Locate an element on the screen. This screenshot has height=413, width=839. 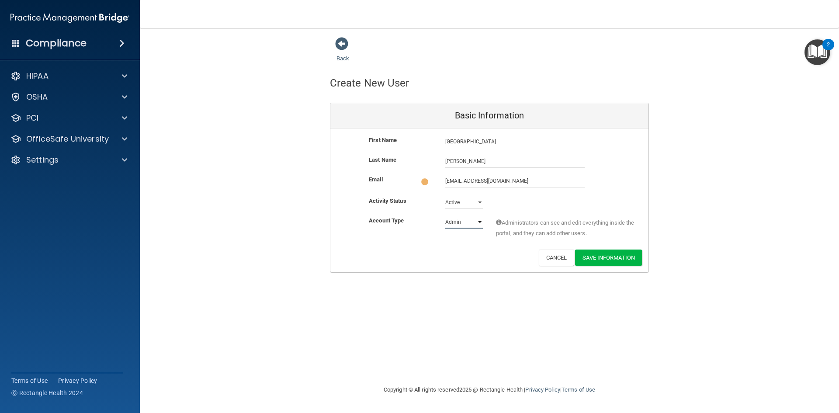
p: OSHA is located at coordinates (37, 97).